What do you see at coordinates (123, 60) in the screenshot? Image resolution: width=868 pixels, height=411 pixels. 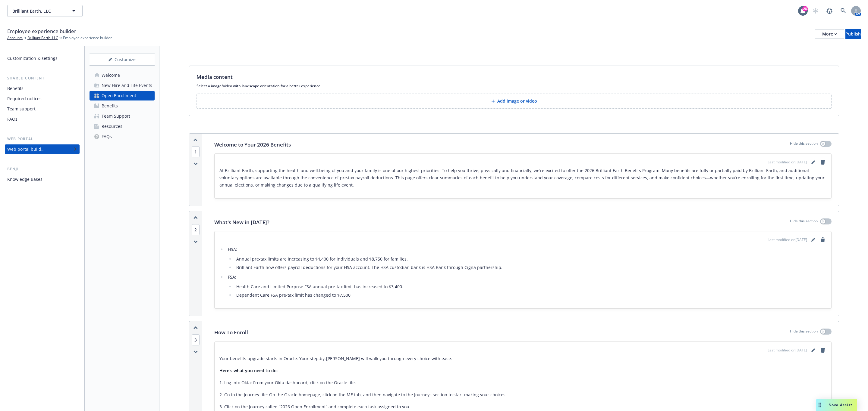 I see `div: Customize` at bounding box center [123, 60].